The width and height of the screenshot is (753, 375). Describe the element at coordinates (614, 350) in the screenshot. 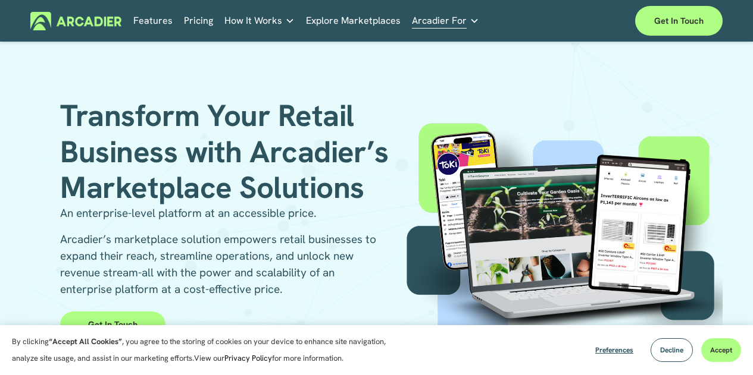

I see `span: Preferences` at that location.